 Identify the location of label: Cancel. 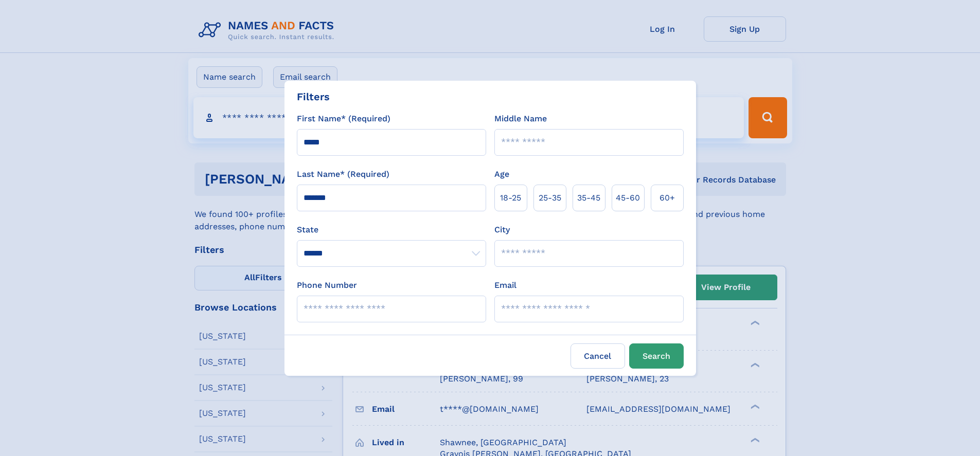
(598, 355).